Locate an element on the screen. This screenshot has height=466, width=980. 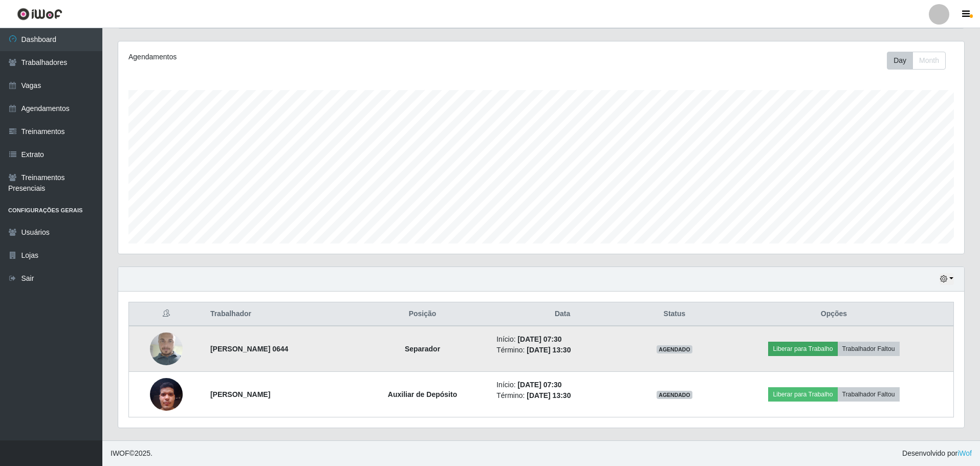
img: CoreUI Logo is located at coordinates (39, 14).